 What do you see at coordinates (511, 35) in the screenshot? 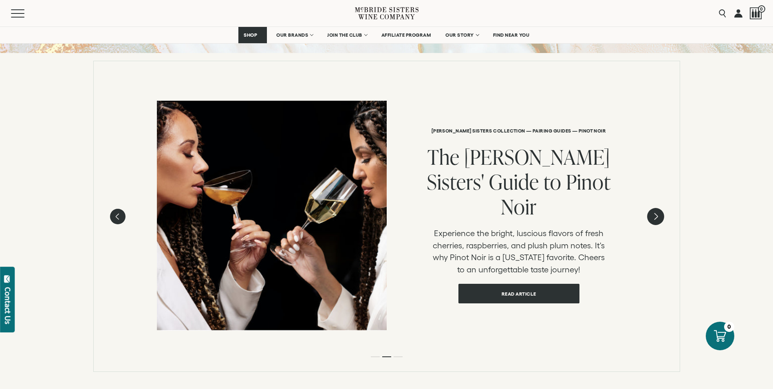
I see `a: FIND NEAR YOU` at bounding box center [511, 35].